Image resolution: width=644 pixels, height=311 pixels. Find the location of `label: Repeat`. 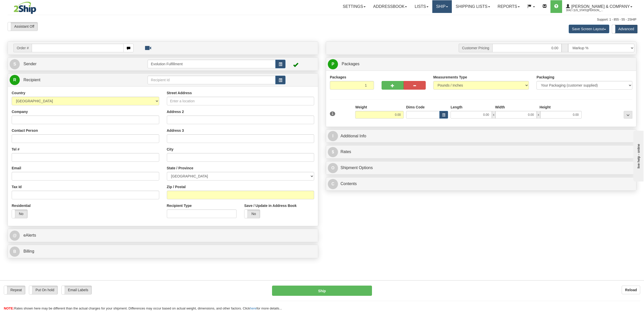

label: Repeat is located at coordinates (14, 290).